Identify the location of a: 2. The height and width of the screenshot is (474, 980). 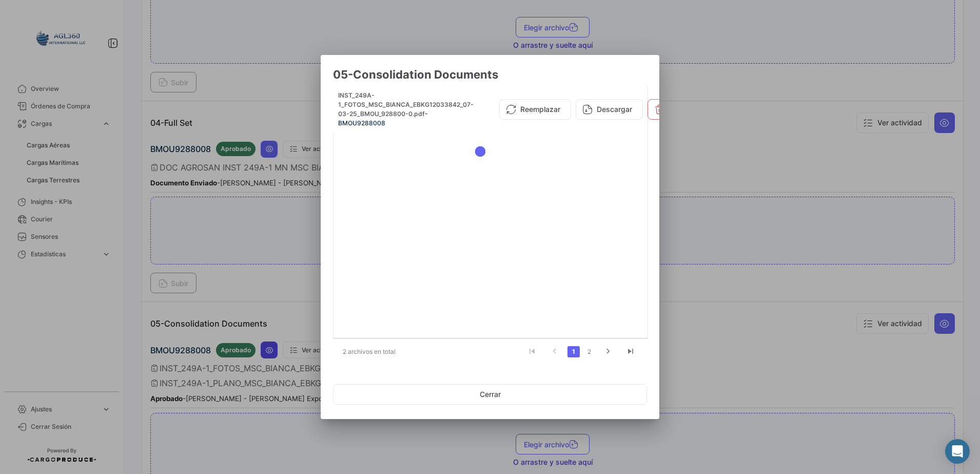
(589, 352).